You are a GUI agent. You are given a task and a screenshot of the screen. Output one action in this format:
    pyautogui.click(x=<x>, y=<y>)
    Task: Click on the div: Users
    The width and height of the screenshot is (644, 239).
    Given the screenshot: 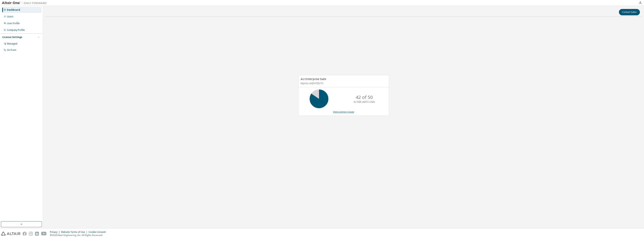 What is the action you would take?
    pyautogui.click(x=10, y=16)
    